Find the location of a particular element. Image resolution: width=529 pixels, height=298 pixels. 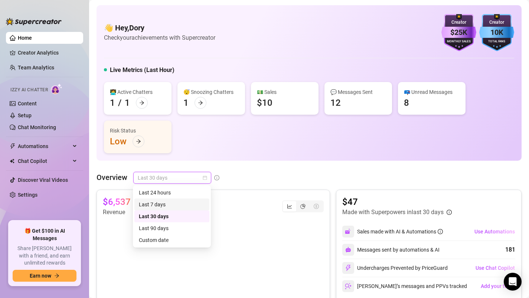

span: Izzy AI Chatter is located at coordinates (29, 90).